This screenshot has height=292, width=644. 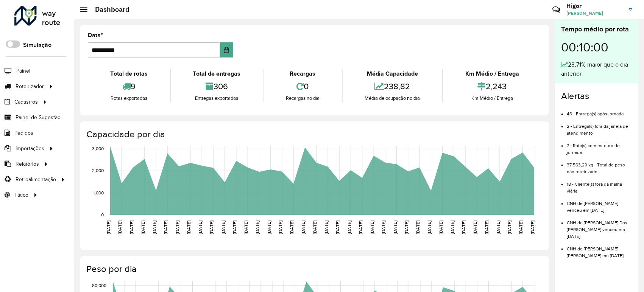 What do you see at coordinates (599, 127) in the screenshot?
I see `li: 2 - Entrega(s) fora da janela de atendimento` at bounding box center [599, 127].